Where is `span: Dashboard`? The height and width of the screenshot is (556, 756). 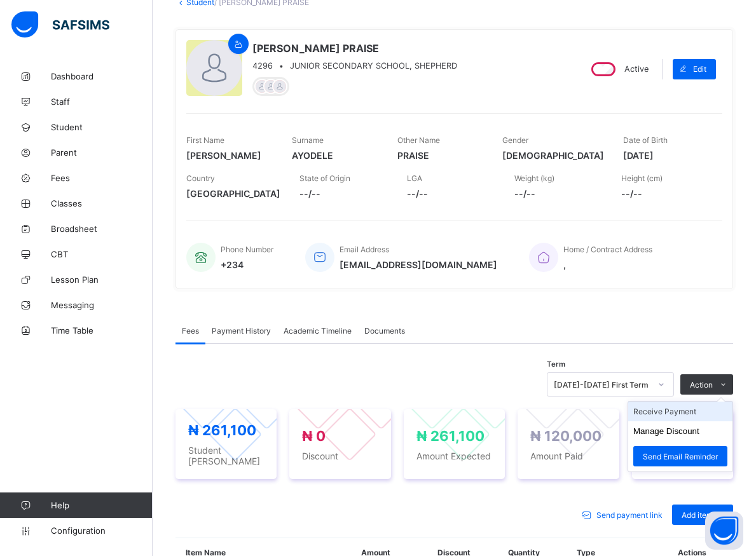 span: Dashboard is located at coordinates (102, 76).